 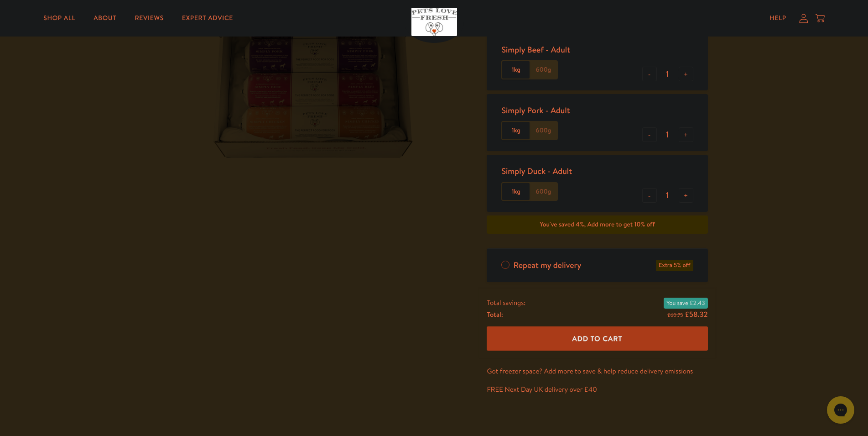 I want to click on p: Got freezer space? Add more to save & help reduce delivery emissions, so click(x=597, y=371).